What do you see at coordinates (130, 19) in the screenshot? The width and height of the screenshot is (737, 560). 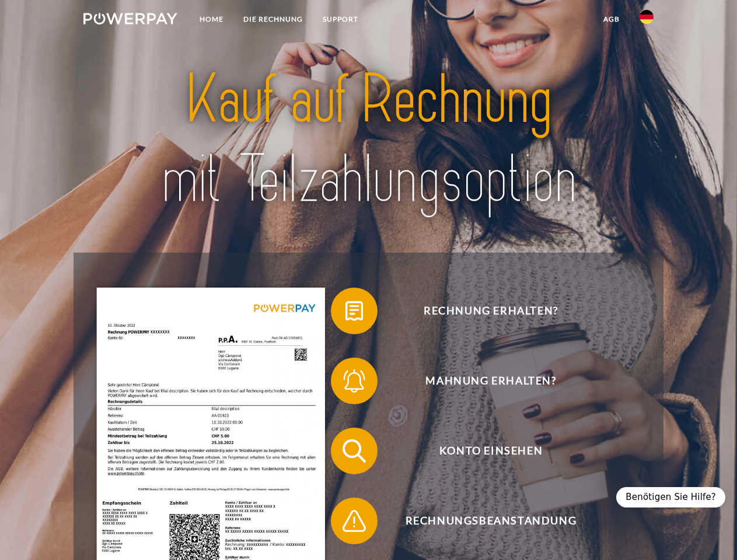 I see `img: logo-powerpay-white.svg` at bounding box center [130, 19].